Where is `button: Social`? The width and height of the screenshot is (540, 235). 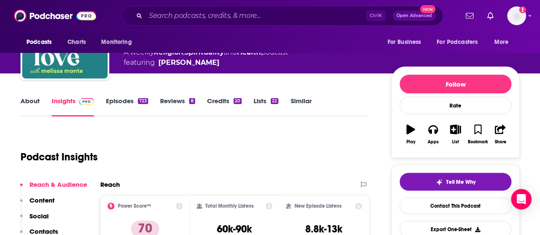 button: Social is located at coordinates (34, 220).